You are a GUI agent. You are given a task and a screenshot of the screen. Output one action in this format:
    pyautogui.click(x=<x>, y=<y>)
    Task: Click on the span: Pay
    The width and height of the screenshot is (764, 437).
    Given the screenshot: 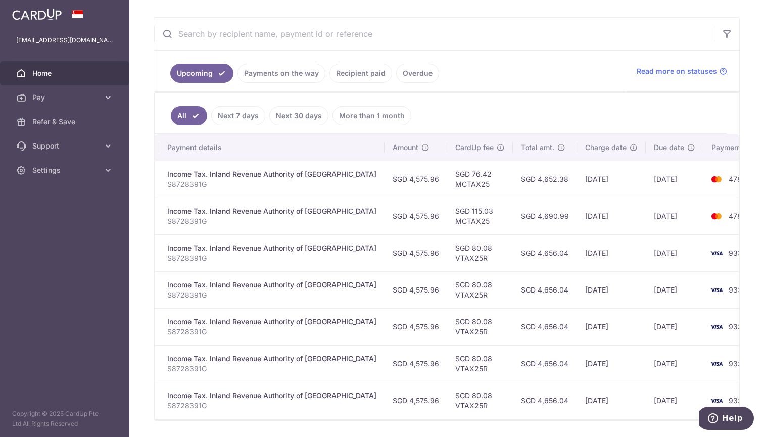 What is the action you would take?
    pyautogui.click(x=66, y=97)
    